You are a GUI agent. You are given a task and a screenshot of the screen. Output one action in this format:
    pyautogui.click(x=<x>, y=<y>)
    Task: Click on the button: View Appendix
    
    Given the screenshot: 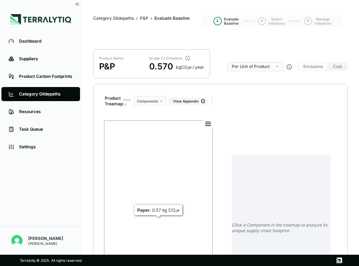 What is the action you would take?
    pyautogui.click(x=188, y=101)
    